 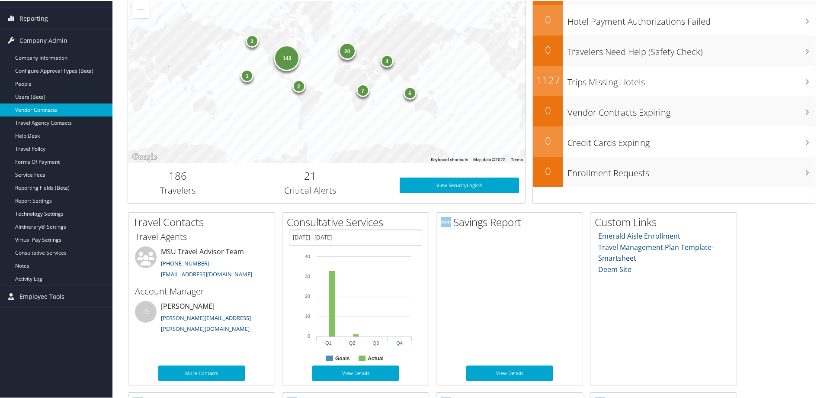 I want to click on h3: Travelers Need Help (Safety Check), so click(x=691, y=49).